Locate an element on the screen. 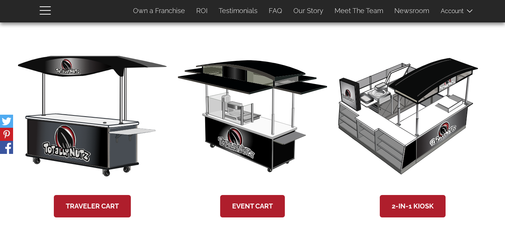 The height and width of the screenshot is (229, 505). a: ROI is located at coordinates (202, 11).